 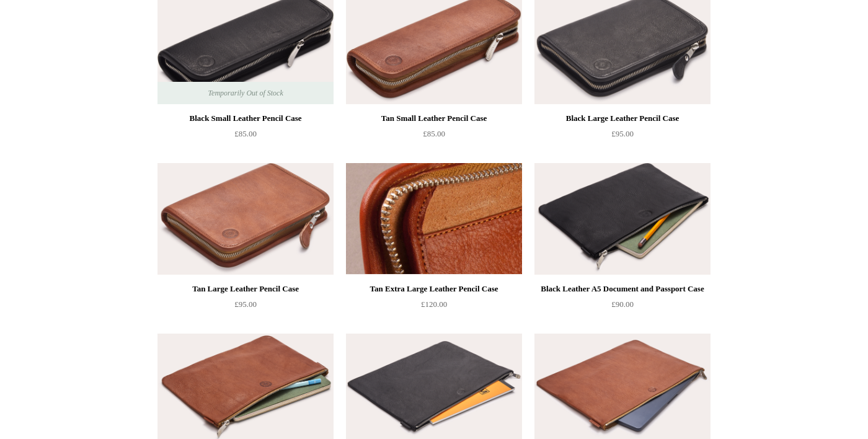 What do you see at coordinates (434, 304) in the screenshot?
I see `span: £120.00` at bounding box center [434, 304].